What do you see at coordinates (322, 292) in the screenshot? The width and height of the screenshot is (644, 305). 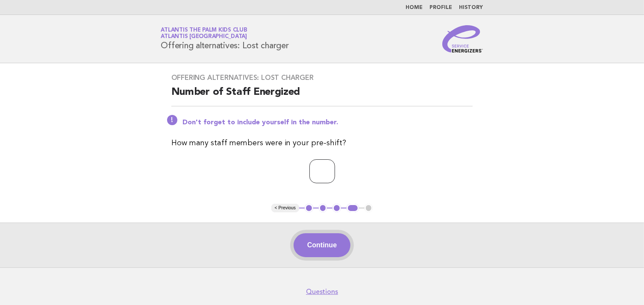 I see `a: Questions` at bounding box center [322, 292].